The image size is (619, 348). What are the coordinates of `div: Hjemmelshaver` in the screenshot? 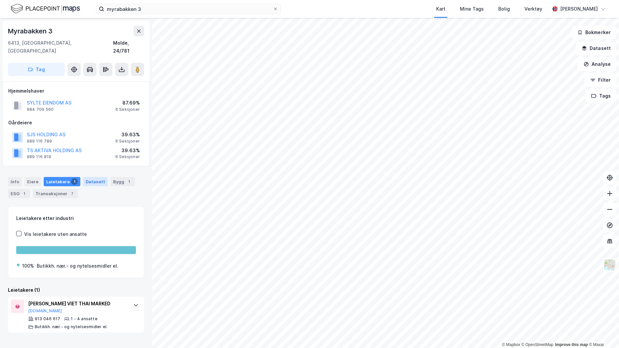 It's located at (76, 91).